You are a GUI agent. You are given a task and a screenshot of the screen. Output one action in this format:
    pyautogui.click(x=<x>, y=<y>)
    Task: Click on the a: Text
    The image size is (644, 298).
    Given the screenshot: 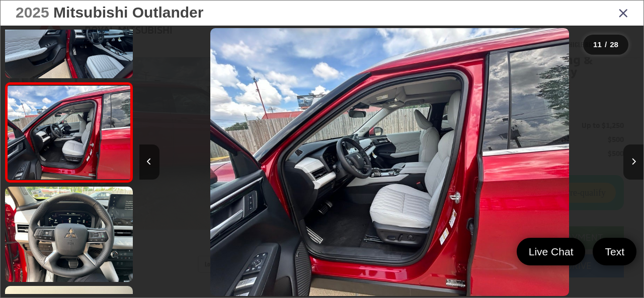 What is the action you would take?
    pyautogui.click(x=614, y=252)
    